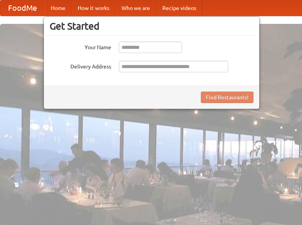 Image resolution: width=302 pixels, height=225 pixels. I want to click on a: FoodMe, so click(22, 8).